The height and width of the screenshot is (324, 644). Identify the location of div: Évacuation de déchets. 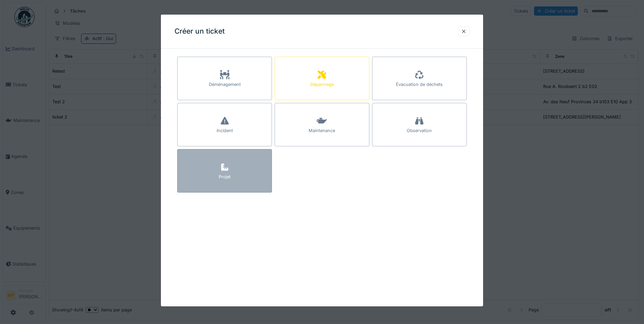
(419, 84).